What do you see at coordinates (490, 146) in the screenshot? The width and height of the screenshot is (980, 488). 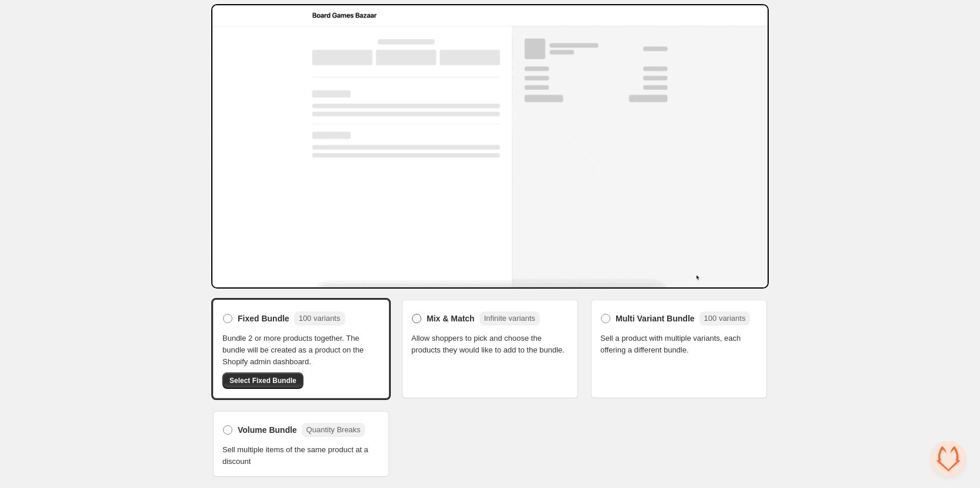 I see `img: Bundle Preview` at bounding box center [490, 146].